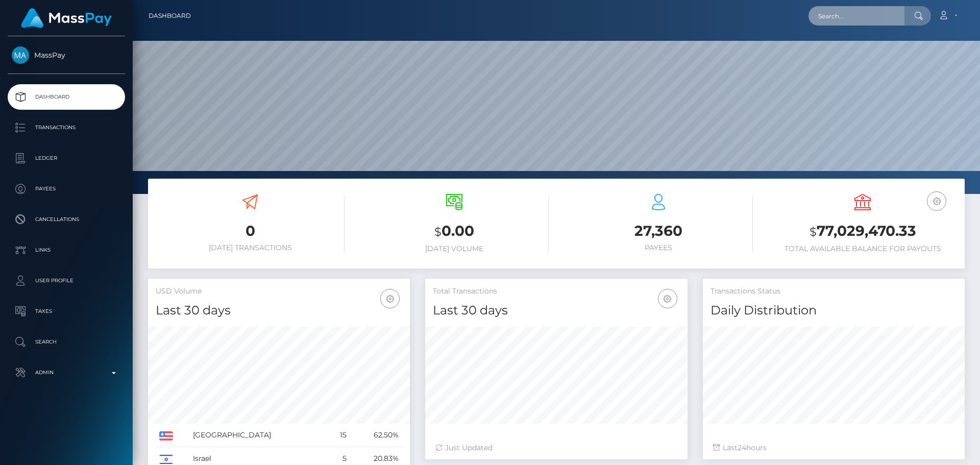 Image resolution: width=980 pixels, height=465 pixels. I want to click on p: Payees, so click(66, 189).